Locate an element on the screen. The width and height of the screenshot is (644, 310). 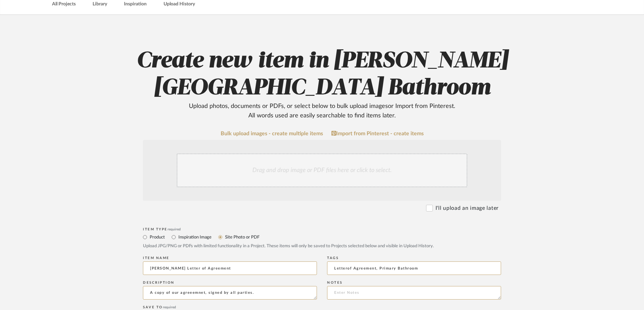
div: Item name is located at coordinates (230, 258).